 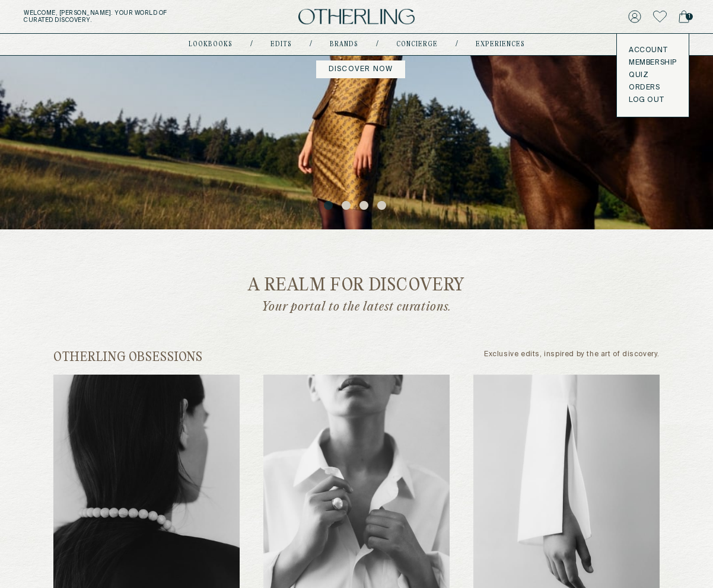 What do you see at coordinates (646, 100) in the screenshot?
I see `button: LOG OUT` at bounding box center [646, 100].